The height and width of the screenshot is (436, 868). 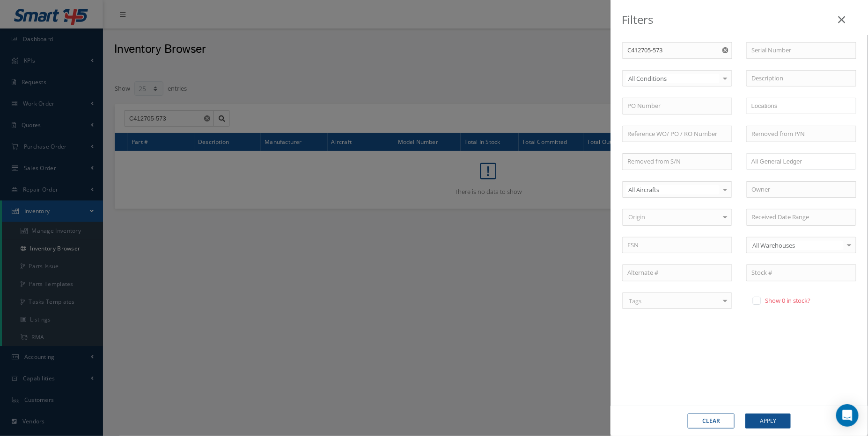 What do you see at coordinates (677, 162) in the screenshot?
I see `input: Removed from S/N` at bounding box center [677, 162].